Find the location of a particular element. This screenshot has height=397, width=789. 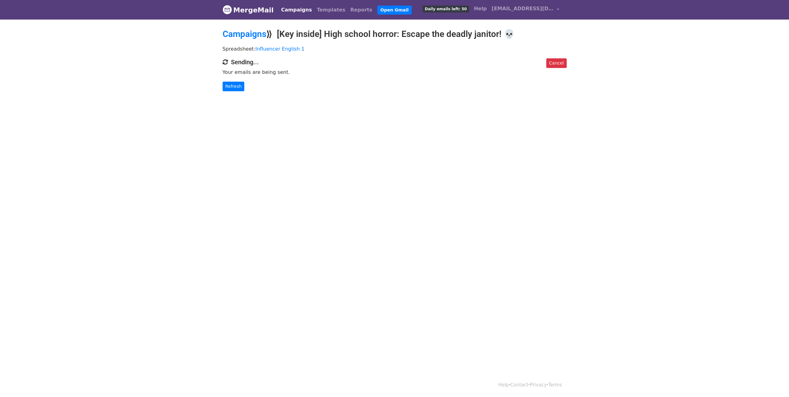

a: Templates is located at coordinates (331, 10).